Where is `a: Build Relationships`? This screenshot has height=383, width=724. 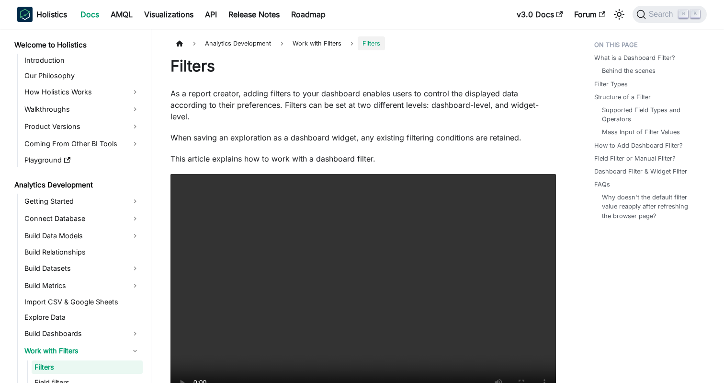 a: Build Relationships is located at coordinates (82, 252).